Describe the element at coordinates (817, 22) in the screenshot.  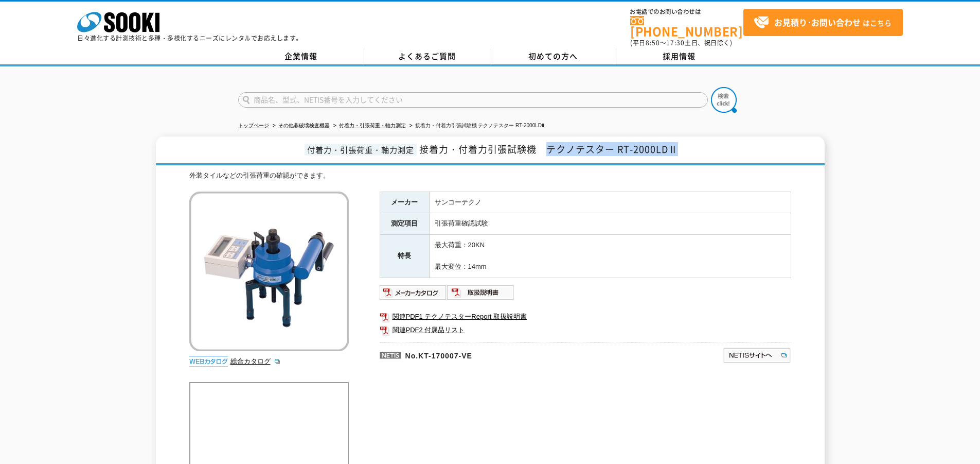
I see `strong: お見積り･お問い合わせ` at that location.